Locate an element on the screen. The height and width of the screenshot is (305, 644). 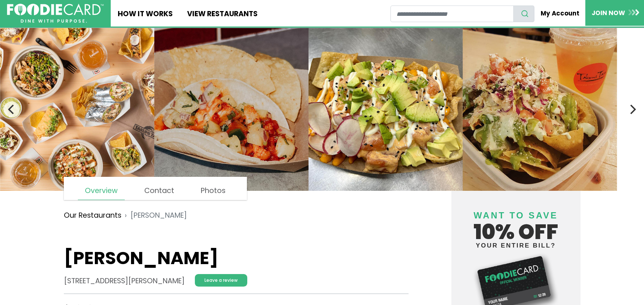
small: your entire bill? is located at coordinates (515, 246).